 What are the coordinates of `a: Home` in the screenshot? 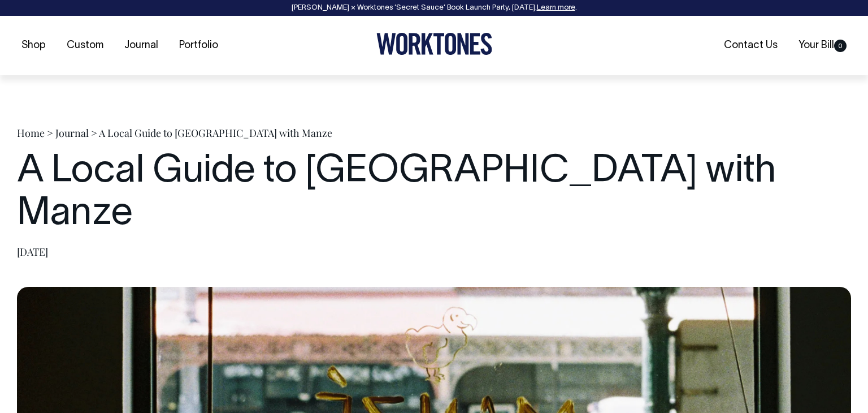 It's located at (30, 133).